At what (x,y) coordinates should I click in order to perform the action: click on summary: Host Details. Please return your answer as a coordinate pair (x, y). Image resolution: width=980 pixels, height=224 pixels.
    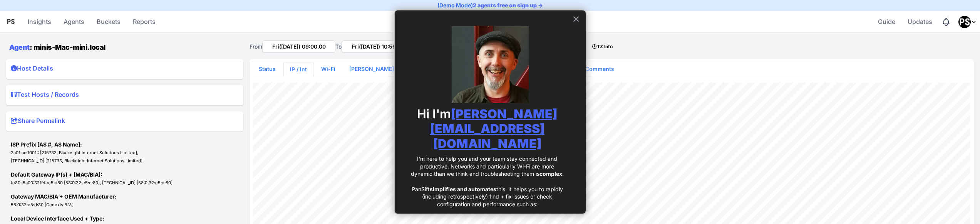
    Looking at the image, I should click on (125, 70).